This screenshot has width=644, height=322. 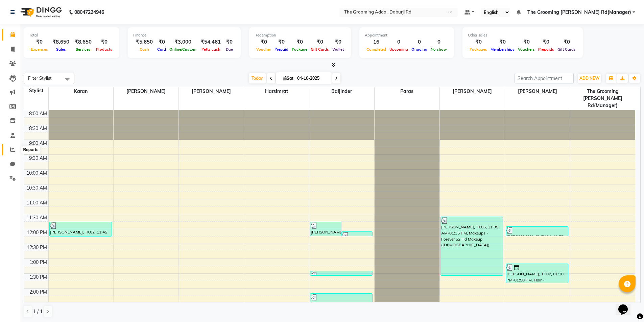 I want to click on span: Voucher, so click(x=263, y=50).